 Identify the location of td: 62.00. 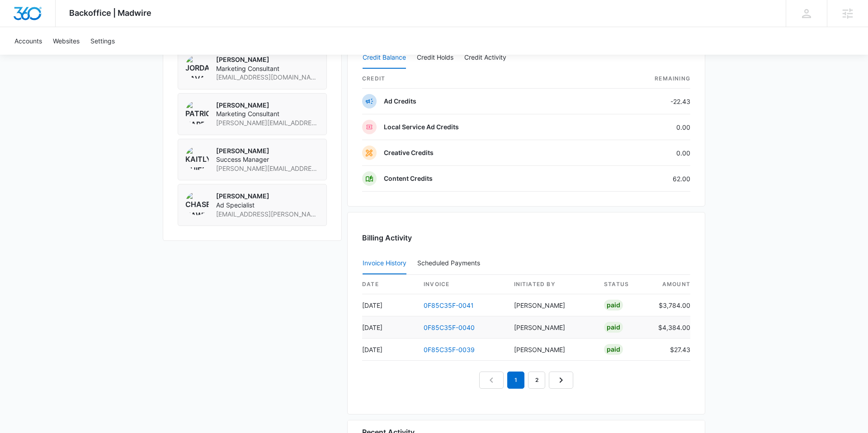
(643, 178).